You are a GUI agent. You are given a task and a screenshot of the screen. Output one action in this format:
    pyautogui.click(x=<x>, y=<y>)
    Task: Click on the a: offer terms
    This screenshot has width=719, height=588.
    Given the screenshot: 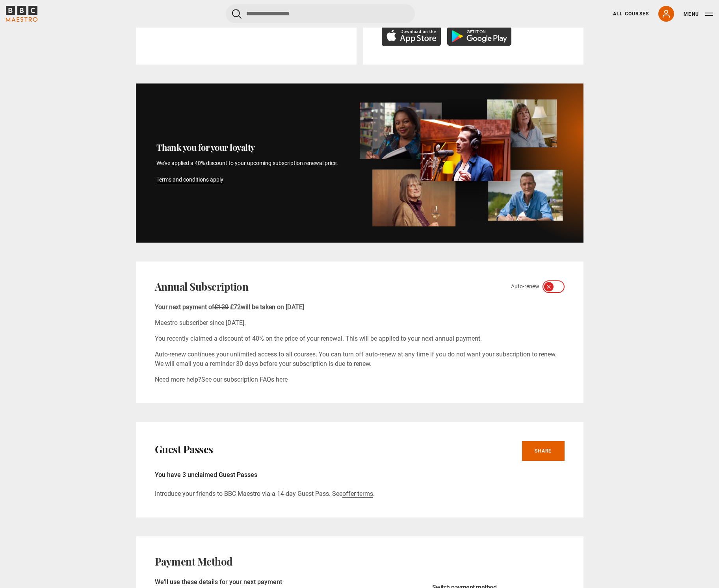 What is the action you would take?
    pyautogui.click(x=358, y=494)
    